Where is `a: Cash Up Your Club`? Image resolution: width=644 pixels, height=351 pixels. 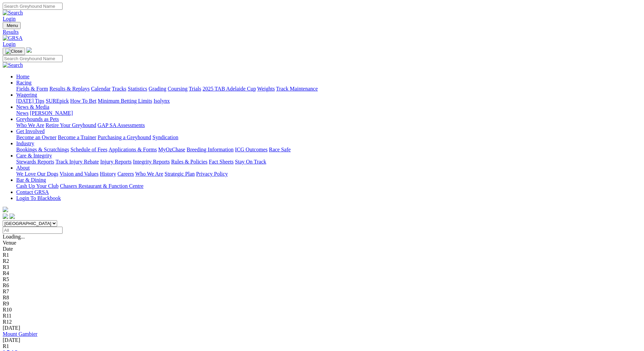
a: Cash Up Your Club is located at coordinates (37, 186).